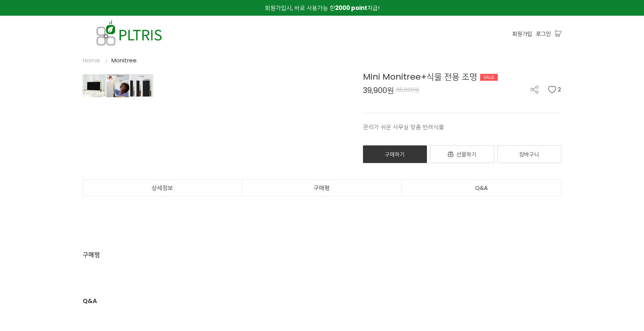 Image resolution: width=644 pixels, height=331 pixels. I want to click on a: 장바구니, so click(529, 155).